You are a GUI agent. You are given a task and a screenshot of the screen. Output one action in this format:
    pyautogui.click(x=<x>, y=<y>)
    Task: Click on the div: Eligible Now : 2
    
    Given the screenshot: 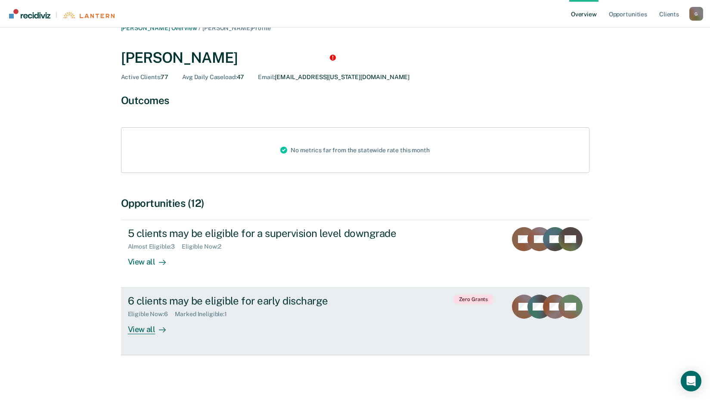 What is the action you would take?
    pyautogui.click(x=205, y=247)
    